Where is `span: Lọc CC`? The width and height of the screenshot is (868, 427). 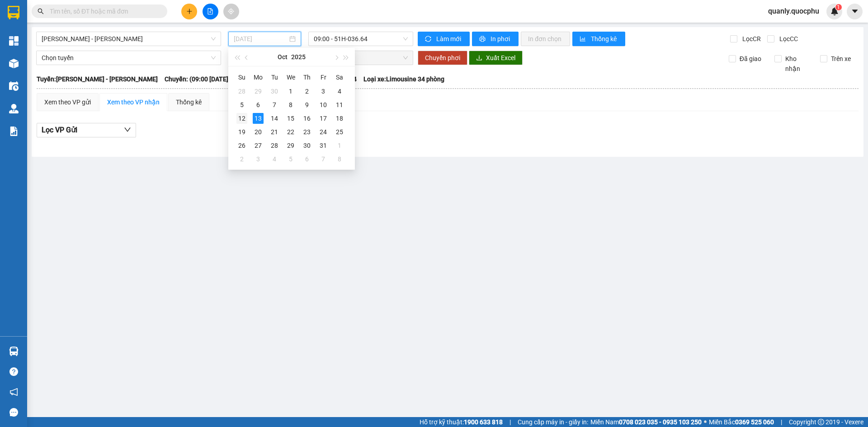
span: Lọc CC is located at coordinates (788, 39).